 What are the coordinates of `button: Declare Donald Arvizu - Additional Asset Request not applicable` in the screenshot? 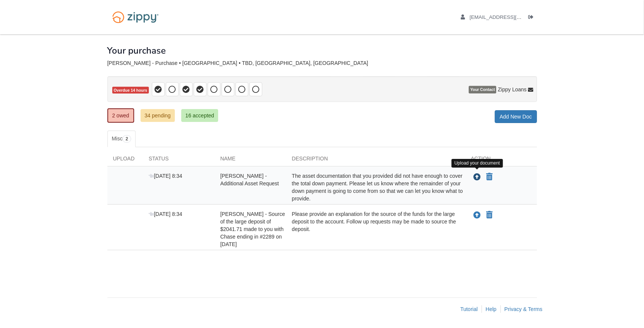 It's located at (489, 177).